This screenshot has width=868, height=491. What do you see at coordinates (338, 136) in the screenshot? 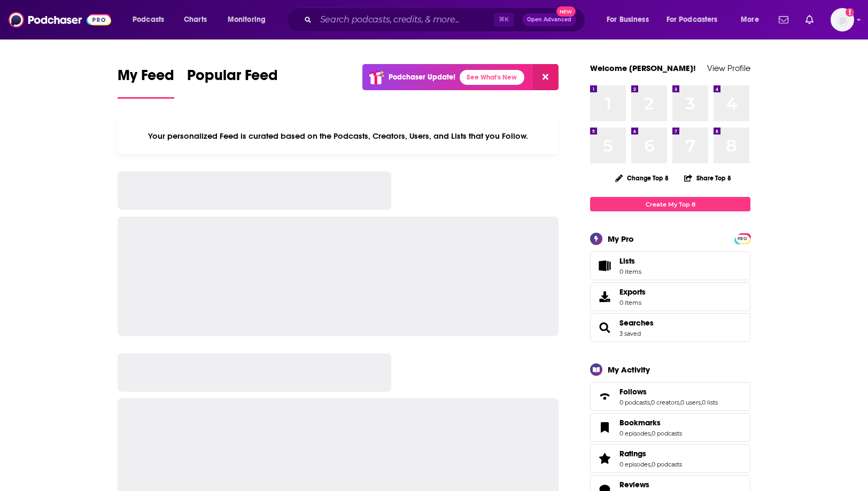
I see `div: Your personalized Feed is curated based on the Podcasts, Creators, Users, and Lists that you Follow.` at bounding box center [338, 136].